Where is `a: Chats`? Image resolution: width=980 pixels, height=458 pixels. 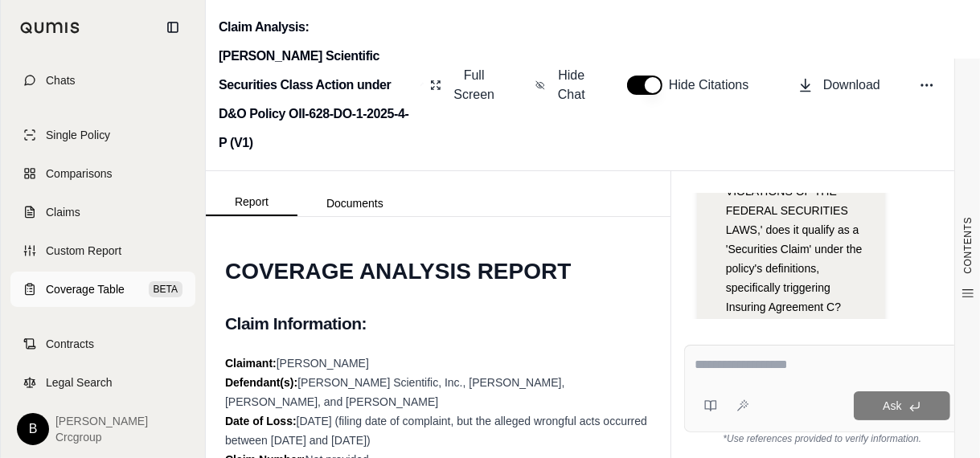 a: Chats is located at coordinates (103, 80).